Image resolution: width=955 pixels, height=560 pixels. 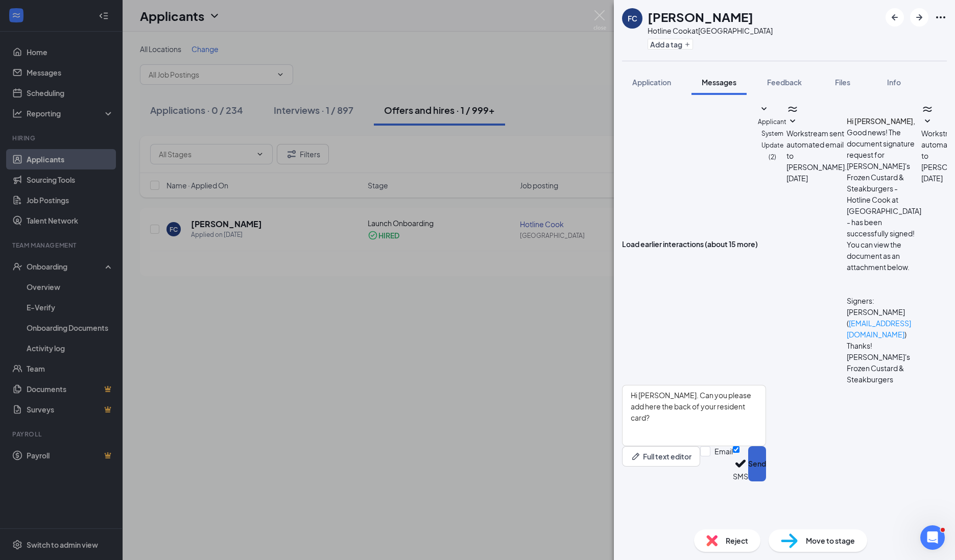 I want to click on div: SMS, so click(x=741, y=477).